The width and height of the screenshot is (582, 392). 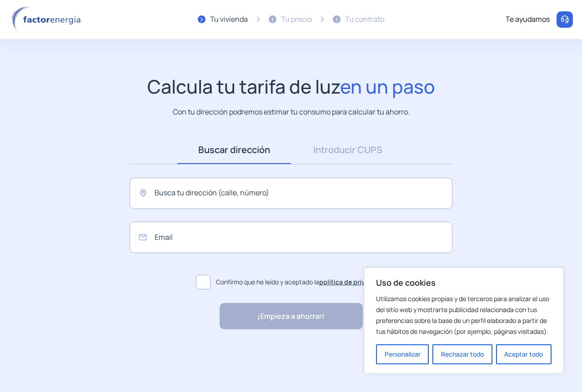 I want to click on p: Uso de cookies, so click(x=464, y=283).